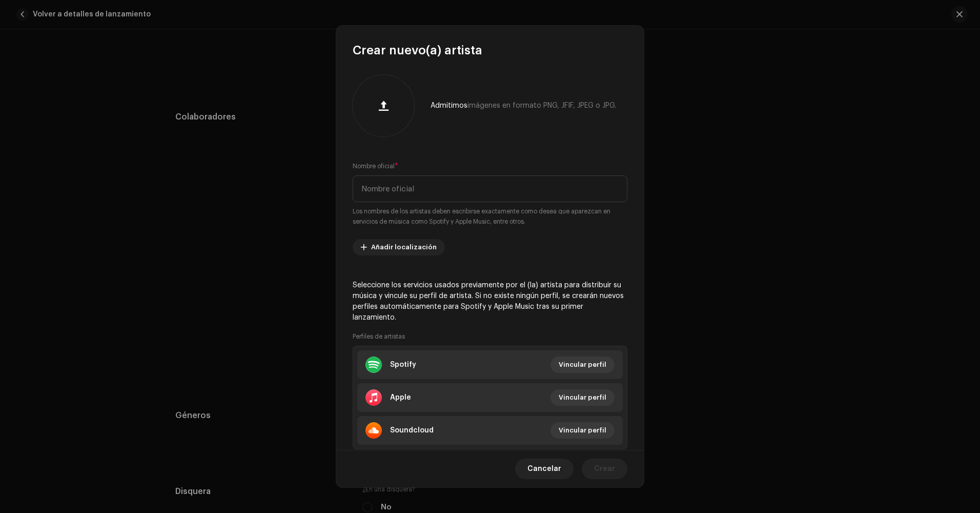 This screenshot has width=980, height=513. Describe the element at coordinates (490, 216) in the screenshot. I see `small: Los nombres de los artistas deben escribirse exactamente como desea que aparezcan en servicios de...` at that location.